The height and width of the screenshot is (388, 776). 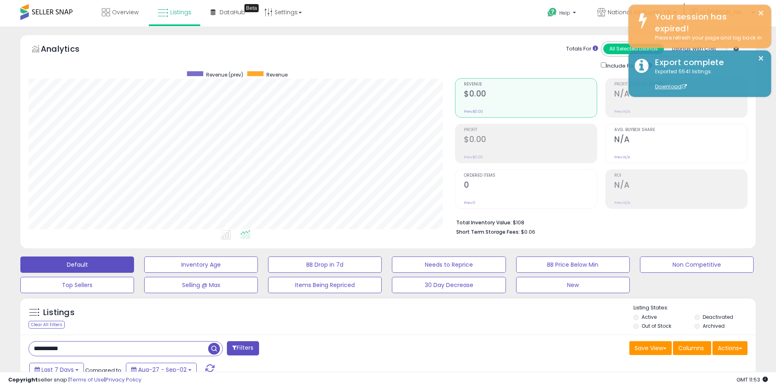 I want to click on span: National Art Supply US, so click(x=639, y=12).